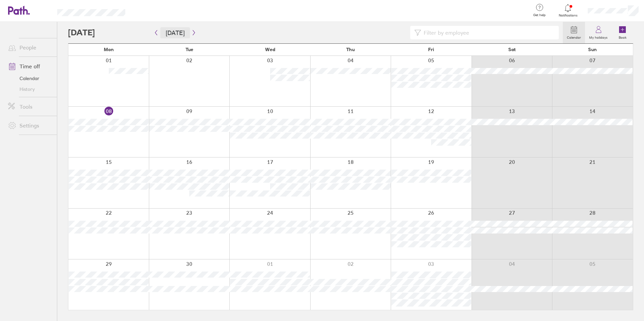 This screenshot has width=644, height=321. I want to click on span: Fri, so click(431, 49).